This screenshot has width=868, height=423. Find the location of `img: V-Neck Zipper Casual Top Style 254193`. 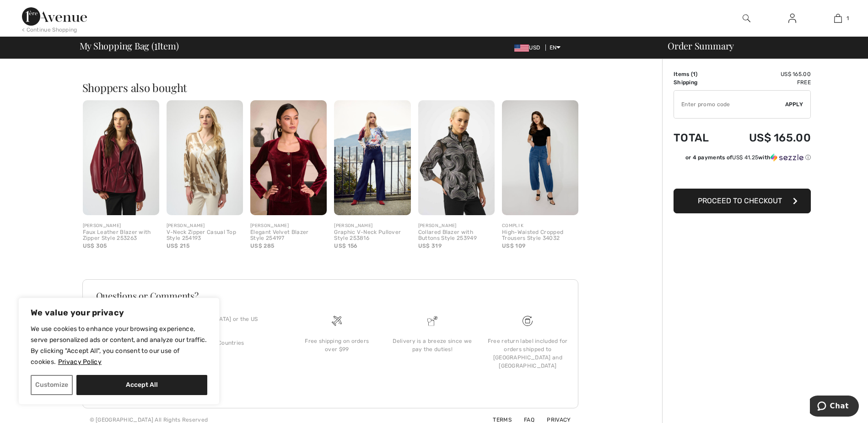

img: V-Neck Zipper Casual Top Style 254193 is located at coordinates (204, 157).